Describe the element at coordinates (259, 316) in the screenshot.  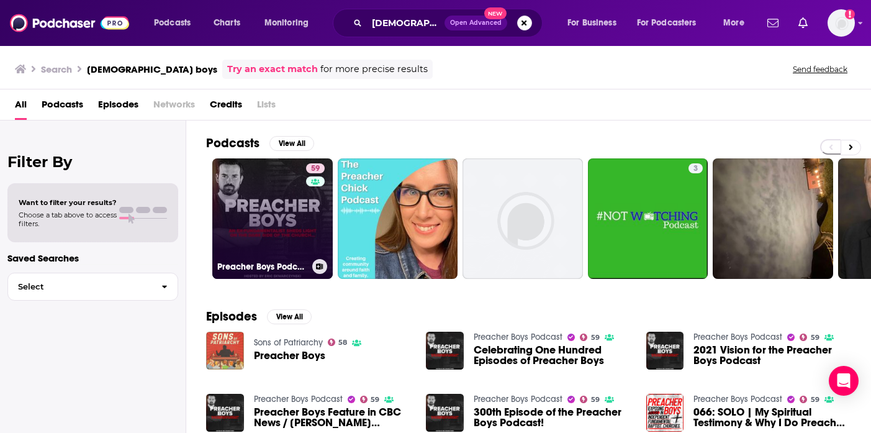
I see `a: EpisodesView All` at that location.